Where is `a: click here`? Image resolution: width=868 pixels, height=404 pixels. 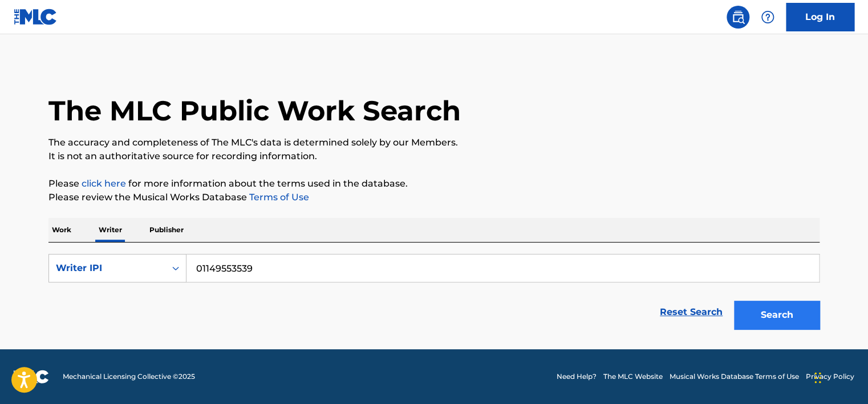
a: click here is located at coordinates (104, 183).